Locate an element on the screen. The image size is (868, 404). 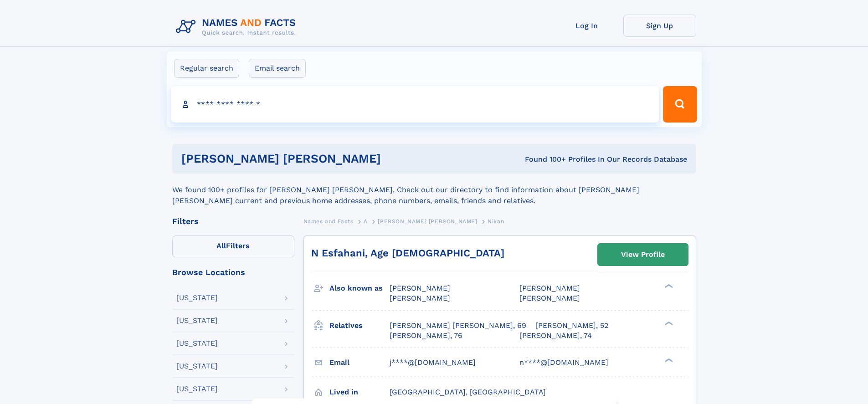
span: All is located at coordinates (221, 245).